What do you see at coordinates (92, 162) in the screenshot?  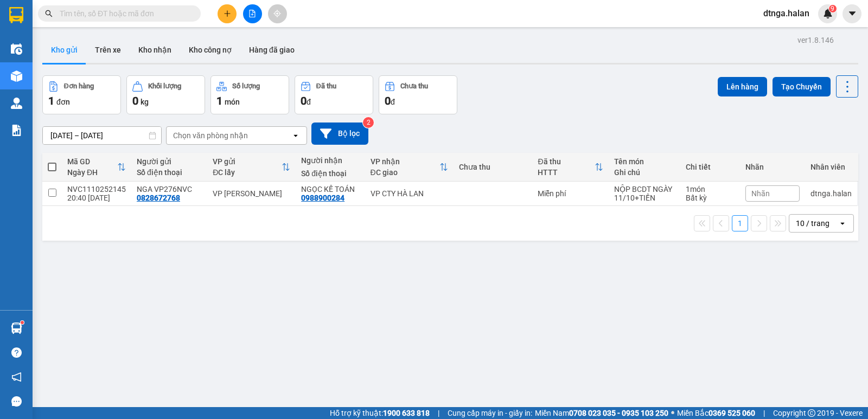 I see `div: Mã GD` at bounding box center [92, 162].